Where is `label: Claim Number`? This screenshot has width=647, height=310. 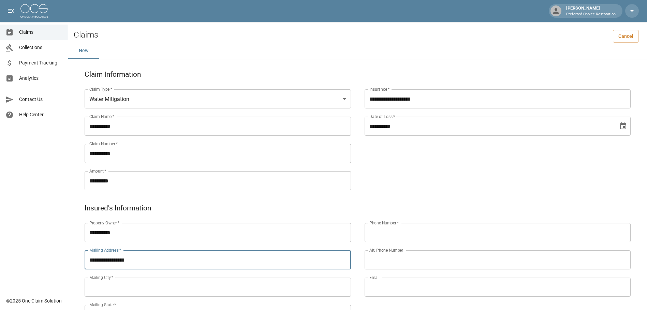 label: Claim Number is located at coordinates (103, 144).